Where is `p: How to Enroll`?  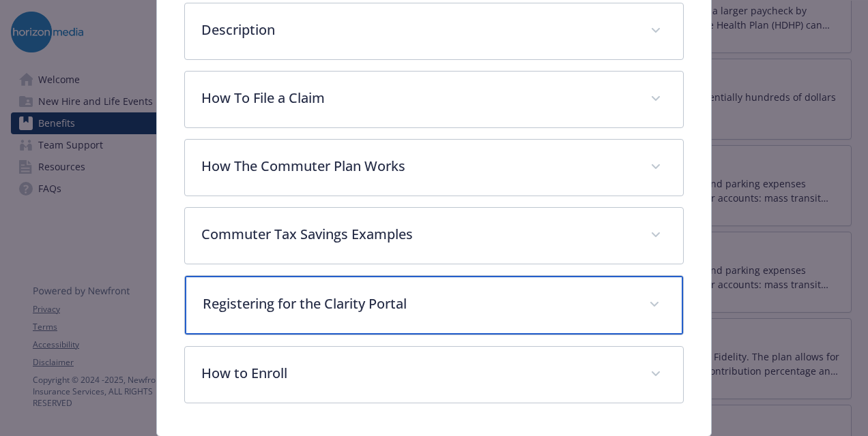
p: How to Enroll is located at coordinates (417, 374).